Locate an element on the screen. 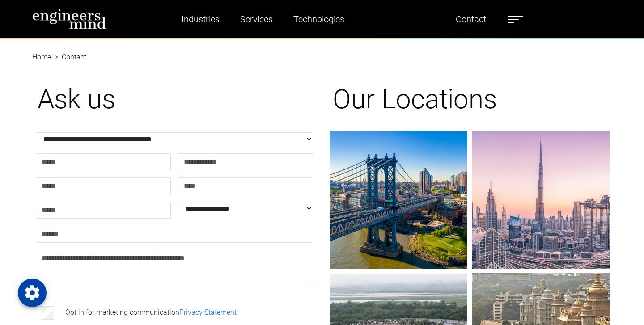 This screenshot has width=644, height=325. a: Contact is located at coordinates (471, 19).